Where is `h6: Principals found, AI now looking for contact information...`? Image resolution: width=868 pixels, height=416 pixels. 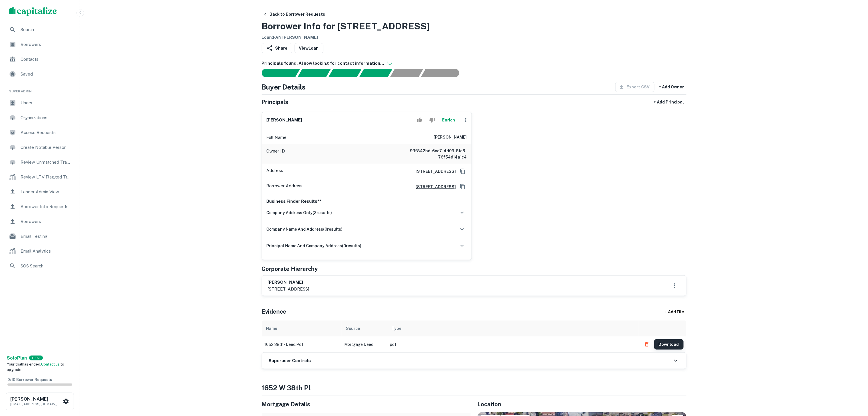 h6: Principals found, AI now looking for contact information... is located at coordinates (474, 63).